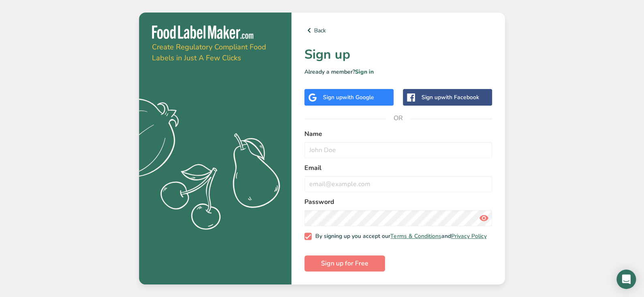 The height and width of the screenshot is (297, 644). Describe the element at coordinates (364, 72) in the screenshot. I see `a: Sign in` at that location.